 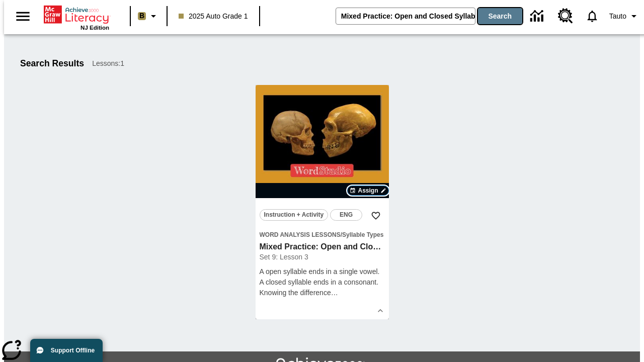 What do you see at coordinates (22, 16) in the screenshot?
I see `button: Open side menu` at bounding box center [22, 16].